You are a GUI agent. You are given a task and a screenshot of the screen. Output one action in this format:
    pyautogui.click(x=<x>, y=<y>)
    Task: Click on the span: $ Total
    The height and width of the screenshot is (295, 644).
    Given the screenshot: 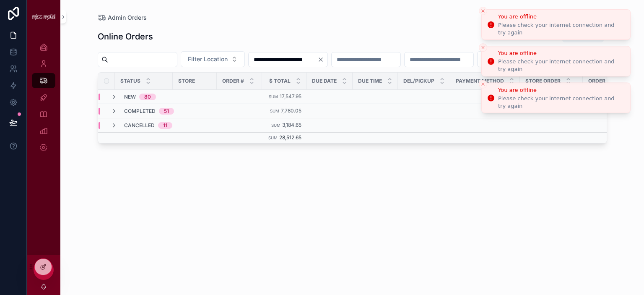 What is the action you would take?
    pyautogui.click(x=280, y=81)
    